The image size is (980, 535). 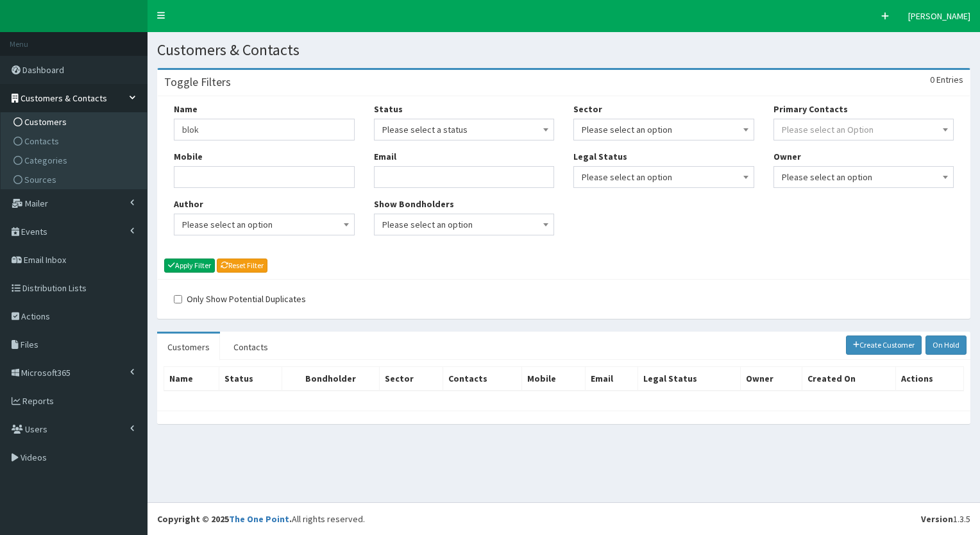 What do you see at coordinates (849, 378) in the screenshot?
I see `th: Created On` at bounding box center [849, 378].